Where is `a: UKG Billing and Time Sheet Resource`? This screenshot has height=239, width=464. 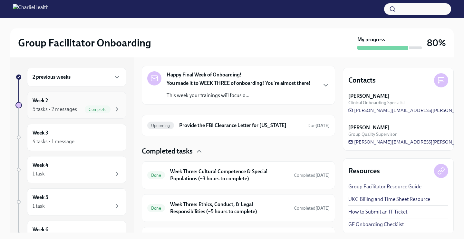
a: UKG Billing and Time Sheet Resource is located at coordinates (389, 199).